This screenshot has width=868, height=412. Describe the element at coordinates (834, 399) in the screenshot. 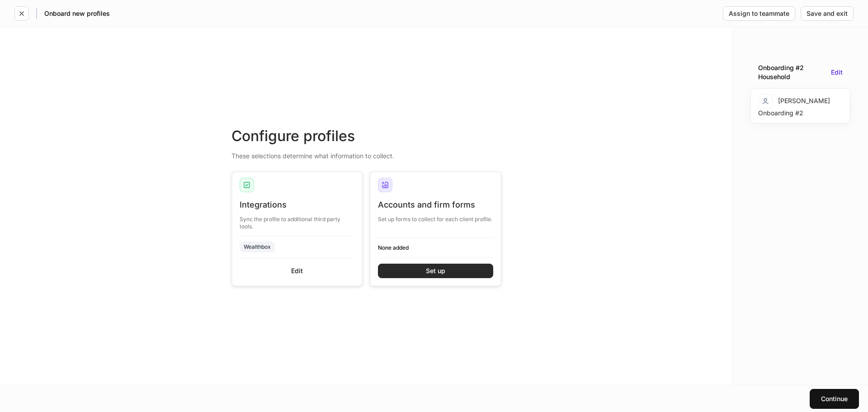

I see `button: Continue` at that location.